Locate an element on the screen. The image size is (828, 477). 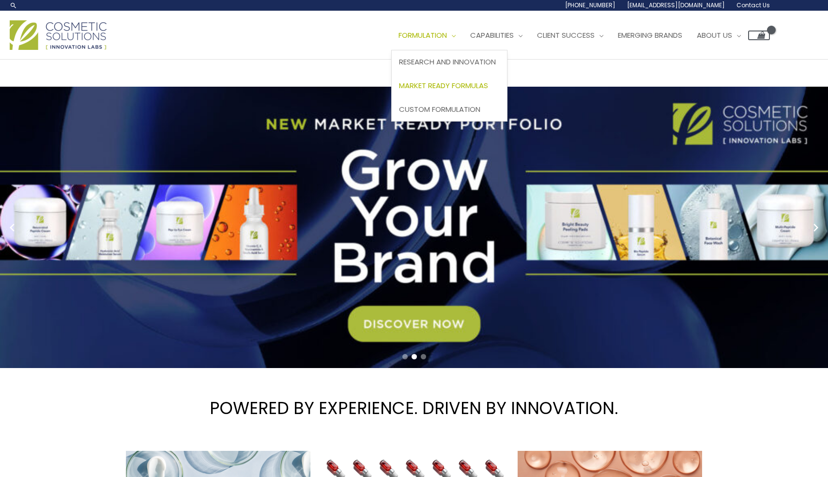
span: Research and Innovation is located at coordinates (447, 61).